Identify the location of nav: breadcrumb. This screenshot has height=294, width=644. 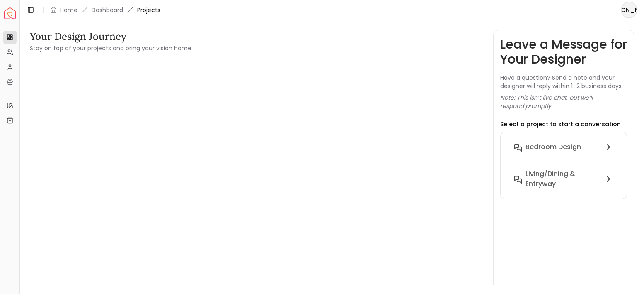
(106, 10).